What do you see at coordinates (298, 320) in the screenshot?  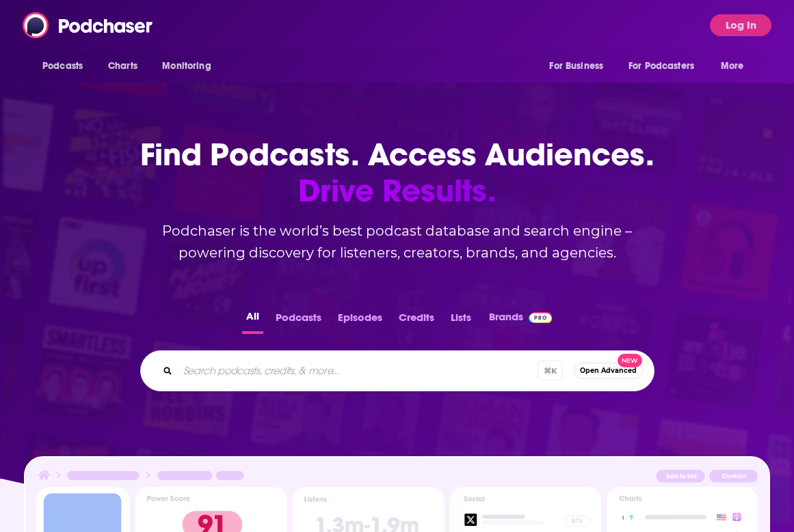 I see `button: Podcasts` at bounding box center [298, 320].